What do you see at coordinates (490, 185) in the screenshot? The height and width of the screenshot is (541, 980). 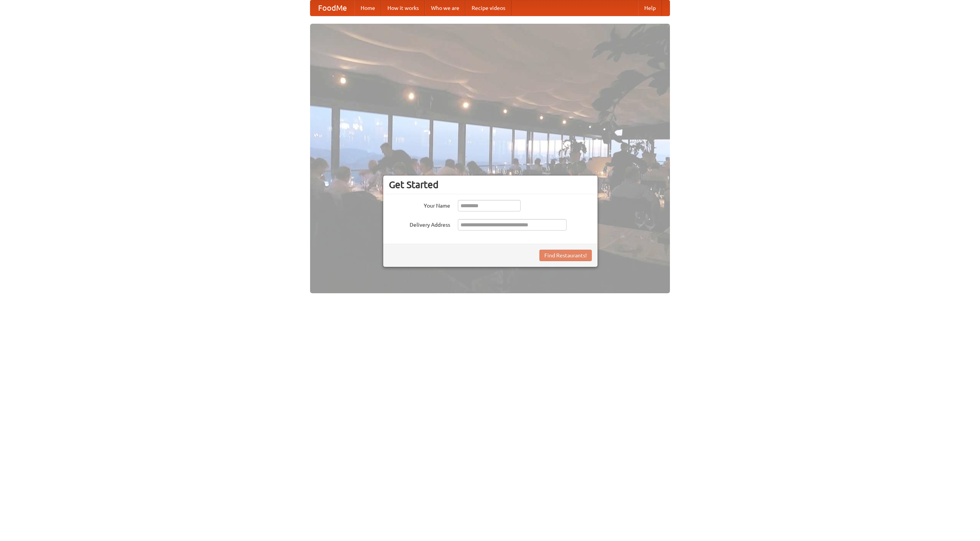 I see `h3: Get Started` at bounding box center [490, 185].